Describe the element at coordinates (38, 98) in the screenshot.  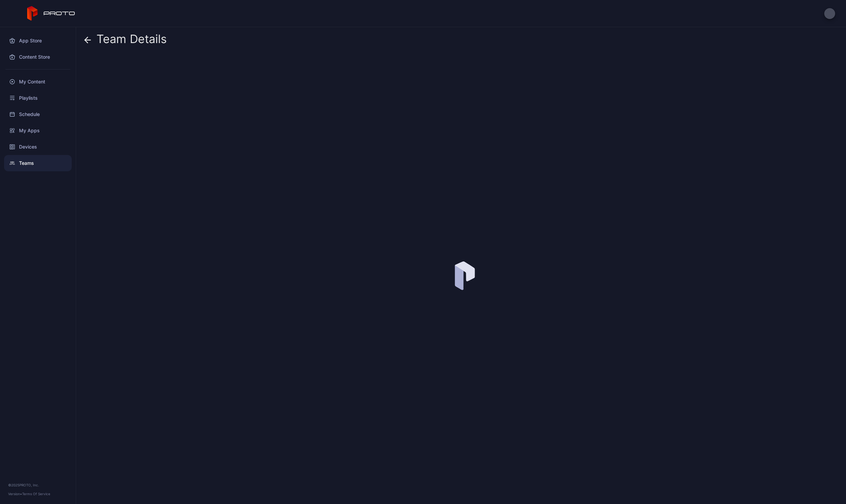
I see `div: Playlists` at that location.